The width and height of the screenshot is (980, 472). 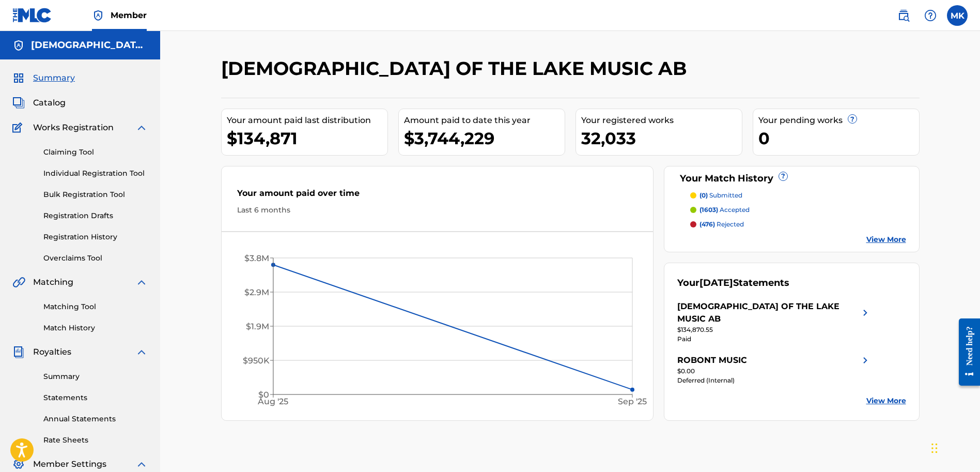 What do you see at coordinates (708, 224) in the screenshot?
I see `span: (476)` at bounding box center [708, 224].